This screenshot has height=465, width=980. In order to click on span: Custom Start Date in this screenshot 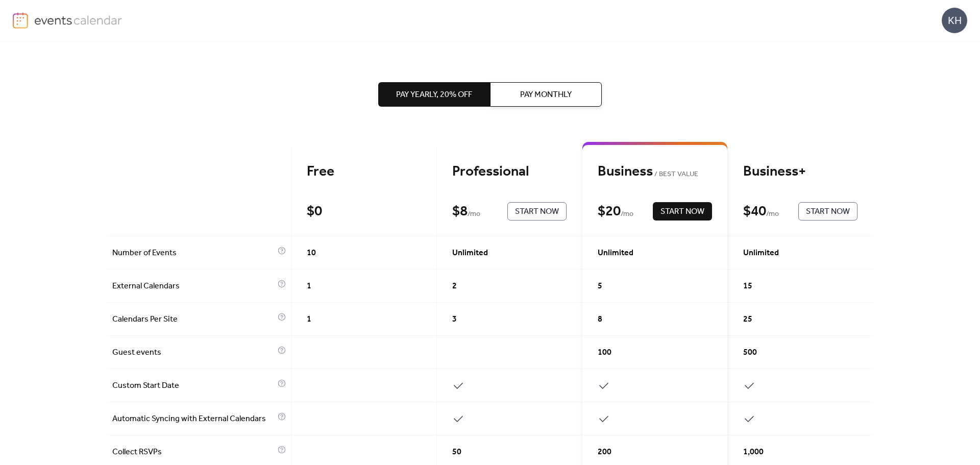, I will do `click(193, 386)`.